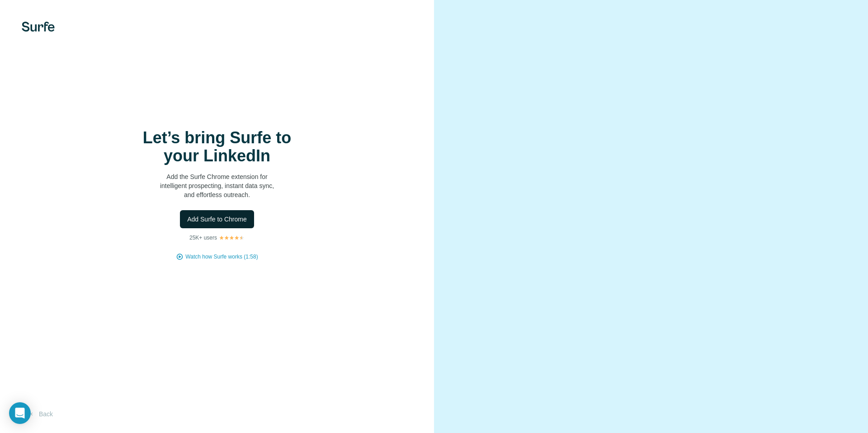  I want to click on p: Add the Surfe Chrome extension for intelligent prospecting, instant data sync, and effortless out..., so click(217, 185).